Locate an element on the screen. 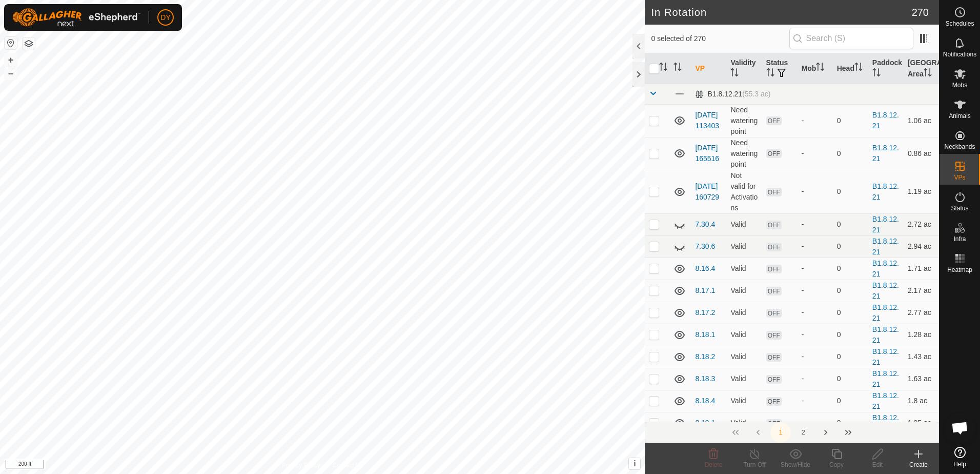 This screenshot has width=980, height=474. span: 0 selected of 270 is located at coordinates (720, 39).